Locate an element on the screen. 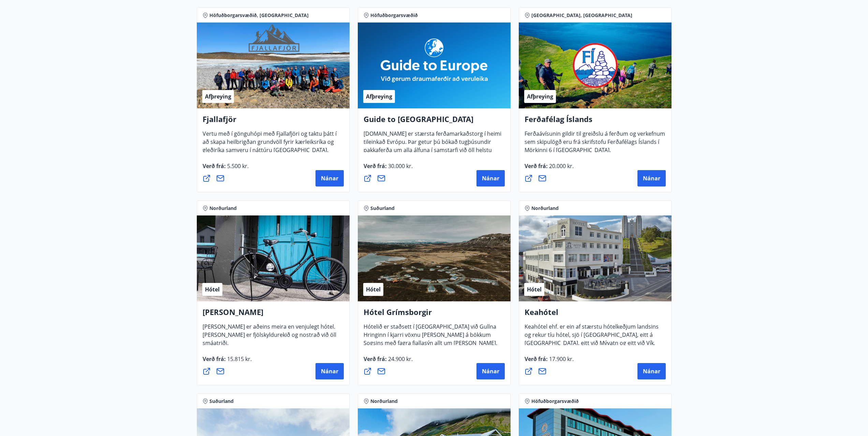  h4: Fjallafjör is located at coordinates (273, 122).